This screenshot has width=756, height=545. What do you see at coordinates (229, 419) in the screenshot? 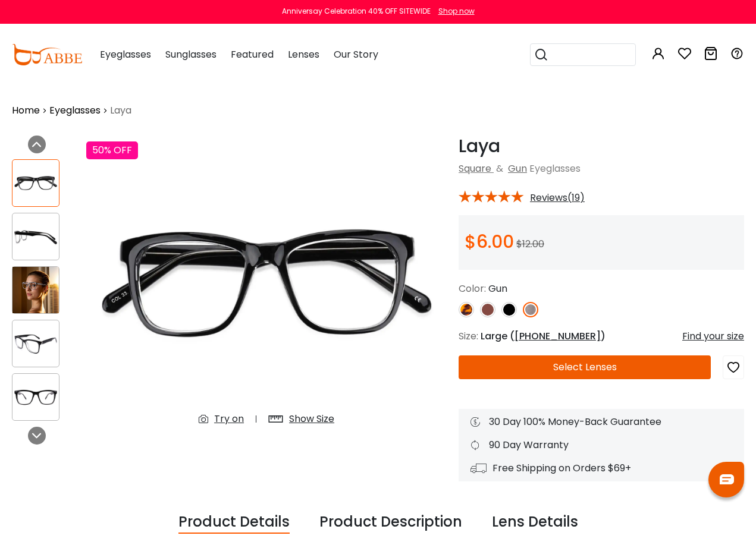
I see `div: Try on` at bounding box center [229, 419].